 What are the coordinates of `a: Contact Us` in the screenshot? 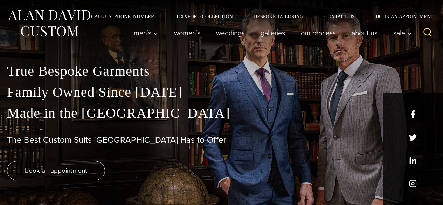 It's located at (339, 16).